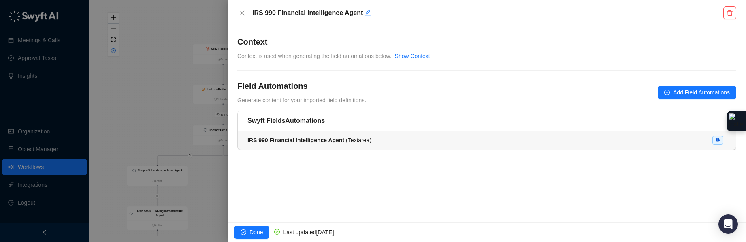  I want to click on span: Generate content for your imported field definitions., so click(302, 100).